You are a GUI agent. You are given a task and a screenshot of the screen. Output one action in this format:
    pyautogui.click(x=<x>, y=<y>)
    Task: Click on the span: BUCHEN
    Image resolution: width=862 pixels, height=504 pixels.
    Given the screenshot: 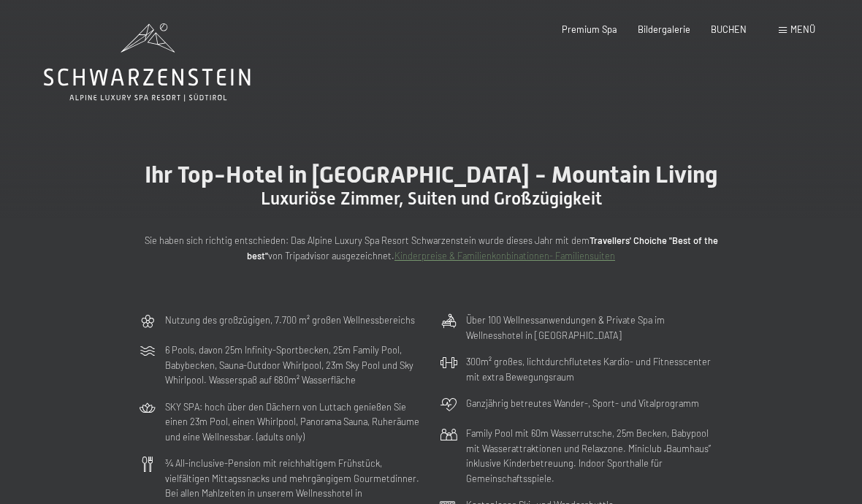 What is the action you would take?
    pyautogui.click(x=729, y=29)
    